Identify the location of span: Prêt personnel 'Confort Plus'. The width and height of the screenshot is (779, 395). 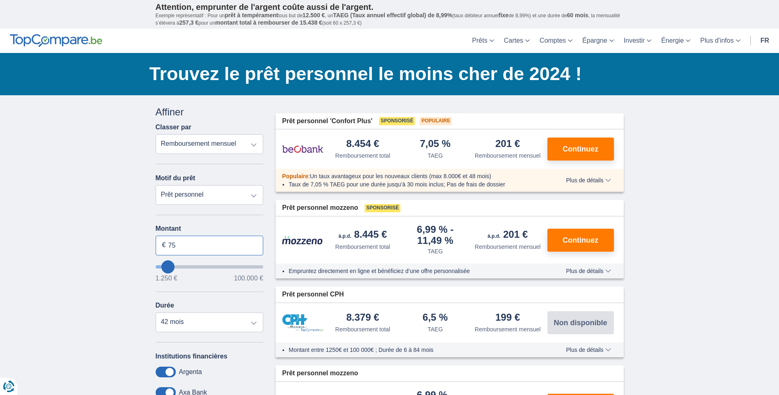
(327, 121).